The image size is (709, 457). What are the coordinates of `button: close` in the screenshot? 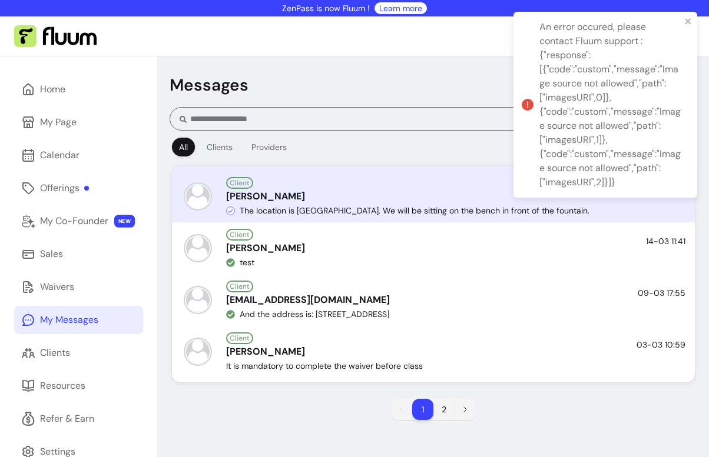 It's located at (688, 21).